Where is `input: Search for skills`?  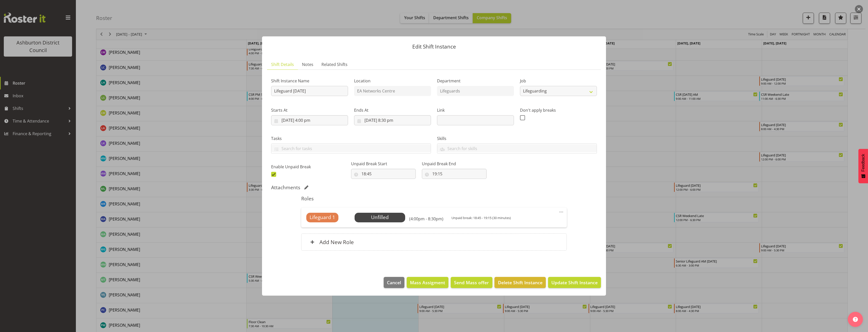
input: Search for skills is located at coordinates (517, 148).